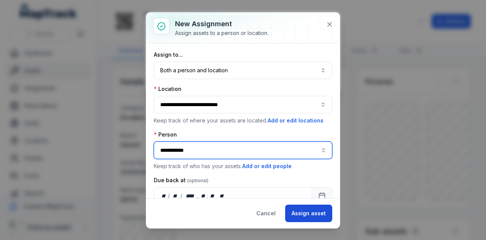  Describe the element at coordinates (165, 135) in the screenshot. I see `label: Person` at that location.